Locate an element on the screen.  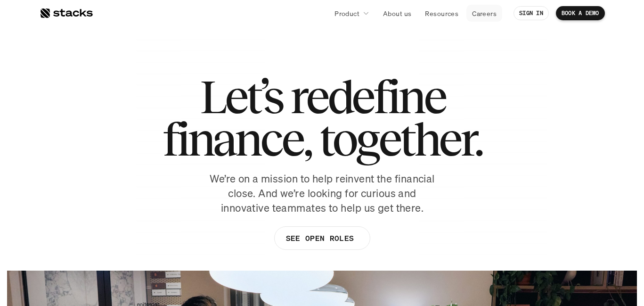
a: BOOK A DEMO is located at coordinates (580, 13).